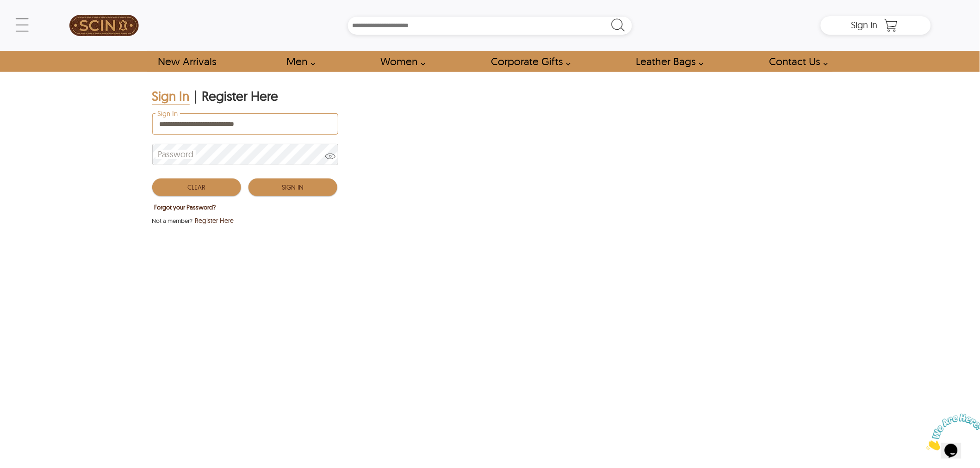 This screenshot has height=468, width=980. Describe the element at coordinates (185, 207) in the screenshot. I see `button: Forgot your Password?` at that location.